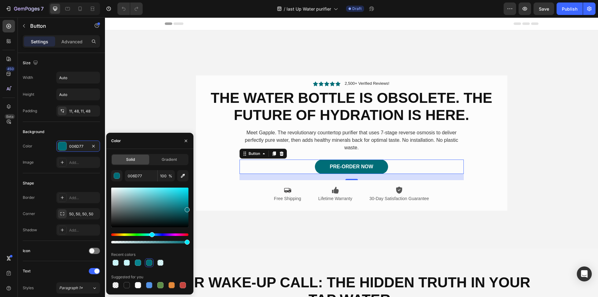 This screenshot has width=598, height=297. Describe the element at coordinates (10, 116) in the screenshot. I see `div: Beta` at that location.